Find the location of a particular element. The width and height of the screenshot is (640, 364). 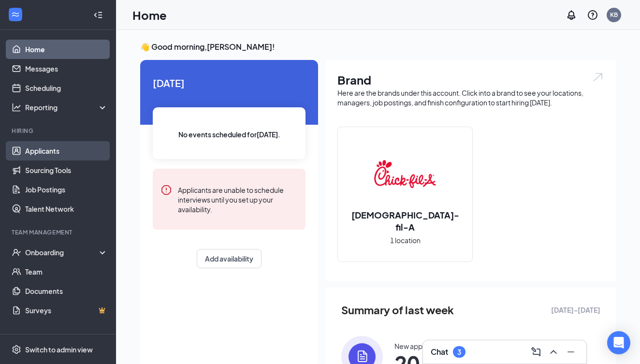

svg: UserCheck is located at coordinates (17, 252).